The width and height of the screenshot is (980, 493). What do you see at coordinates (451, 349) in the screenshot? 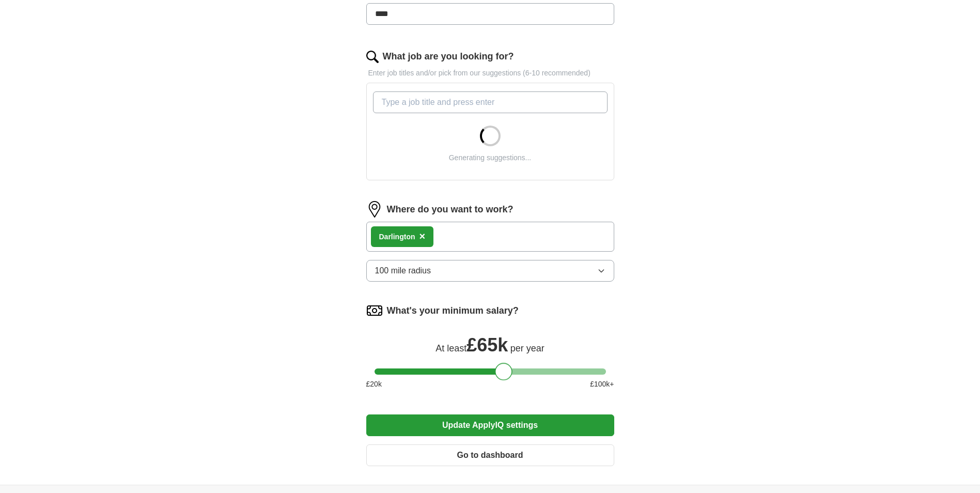
I see `span: At least` at bounding box center [451, 349].